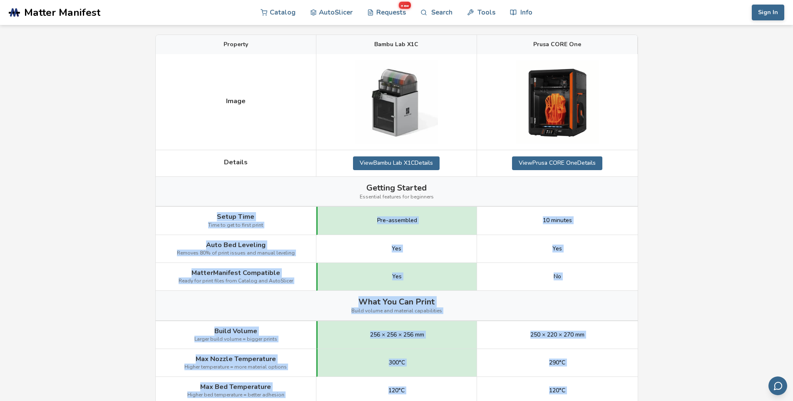 This screenshot has width=793, height=401. What do you see at coordinates (235, 387) in the screenshot?
I see `span: Max Bed Temperature` at bounding box center [235, 387].